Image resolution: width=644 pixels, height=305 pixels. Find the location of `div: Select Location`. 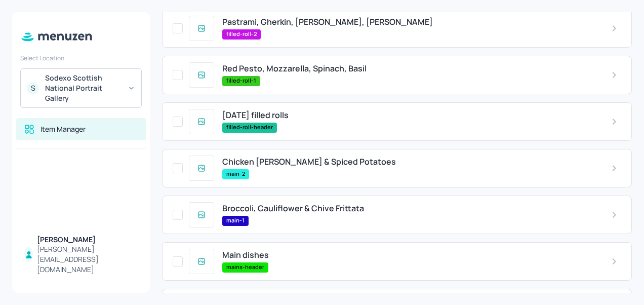

div: Select Location is located at coordinates (81, 58).